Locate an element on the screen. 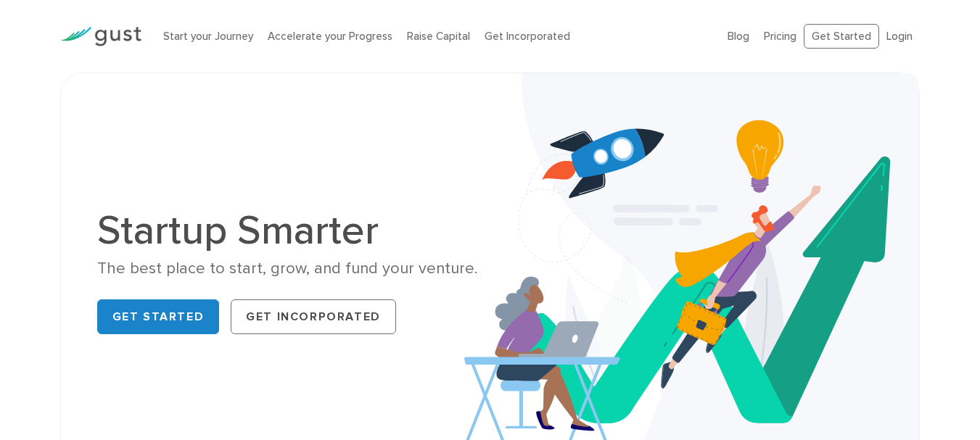  a: Blog is located at coordinates (738, 37).